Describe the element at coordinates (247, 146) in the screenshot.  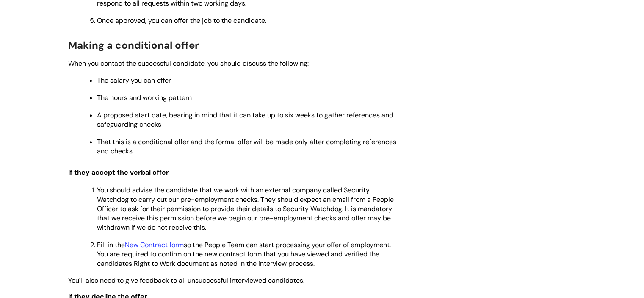
I see `span: That this is a conditional offer and the formal offer will be made only after completing referenc...` at that location.